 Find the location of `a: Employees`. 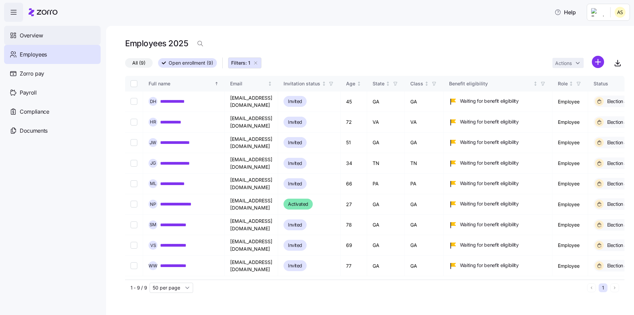

a: Employees is located at coordinates (52, 54).